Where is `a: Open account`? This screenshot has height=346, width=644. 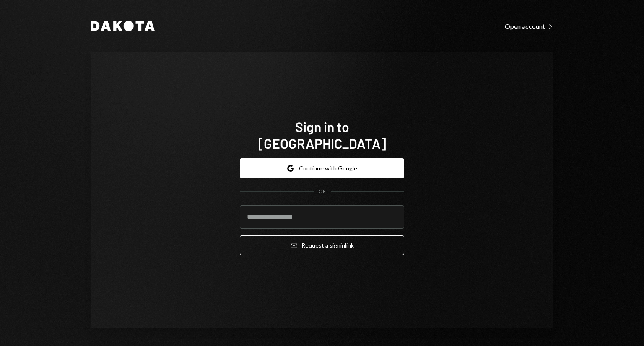 a: Open account is located at coordinates (529, 26).